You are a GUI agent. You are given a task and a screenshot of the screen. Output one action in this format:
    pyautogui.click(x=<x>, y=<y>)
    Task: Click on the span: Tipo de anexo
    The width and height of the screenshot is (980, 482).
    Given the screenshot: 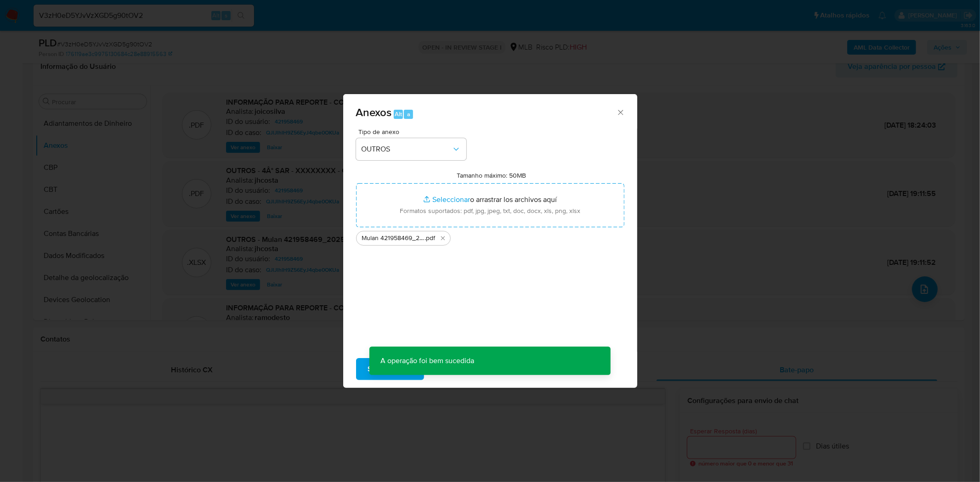 What is the action you would take?
    pyautogui.click(x=414, y=131)
    